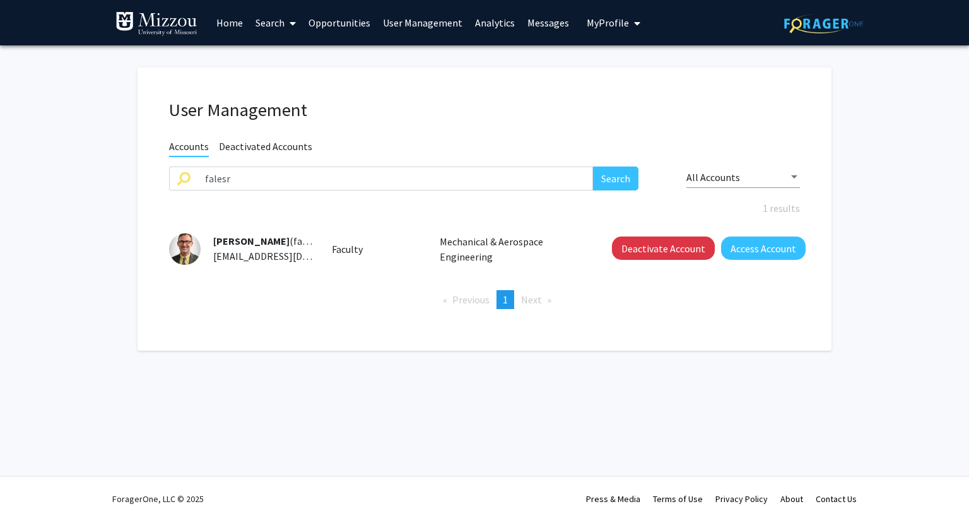 The height and width of the screenshot is (521, 969). I want to click on div: Faculty, so click(377, 249).